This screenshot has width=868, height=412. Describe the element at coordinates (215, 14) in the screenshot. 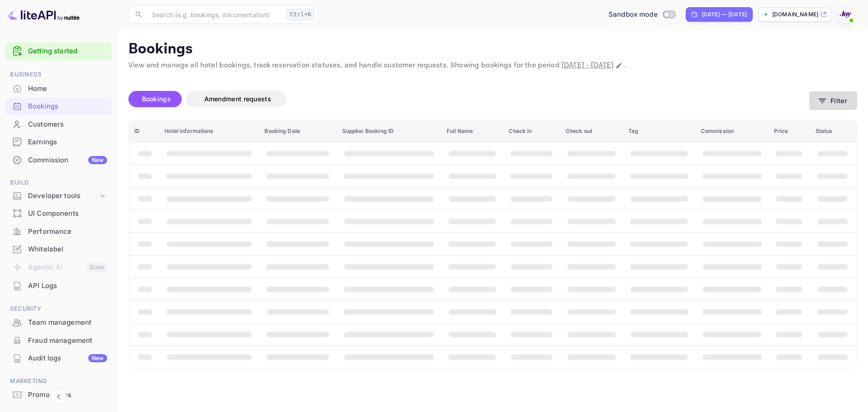

I see `input: Search (e.g. bookings, documentation)` at that location.